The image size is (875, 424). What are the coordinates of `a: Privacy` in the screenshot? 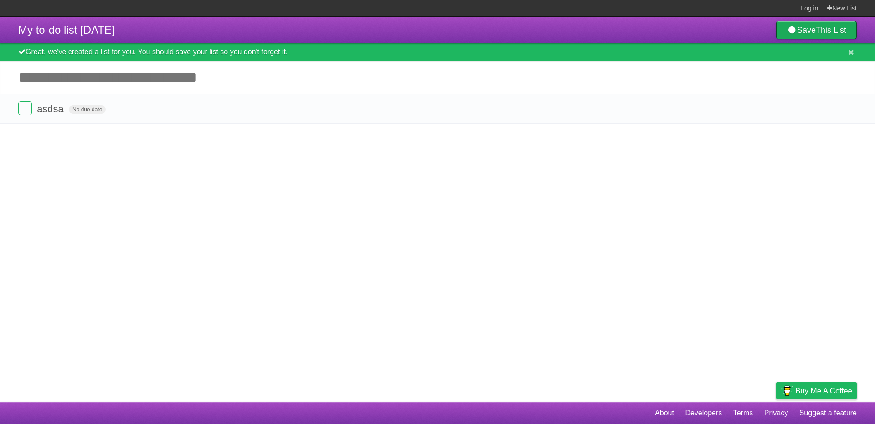 It's located at (776, 413).